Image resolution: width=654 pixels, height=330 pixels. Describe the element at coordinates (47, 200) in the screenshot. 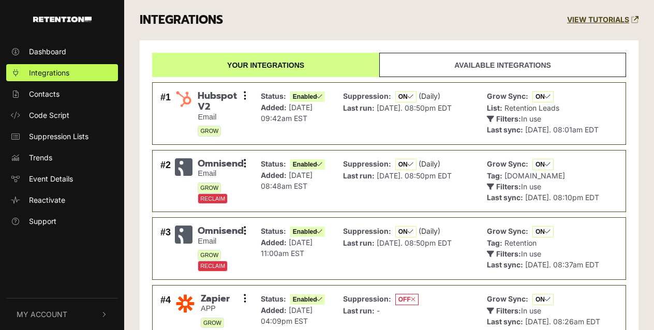

I see `span: Reactivate` at that location.